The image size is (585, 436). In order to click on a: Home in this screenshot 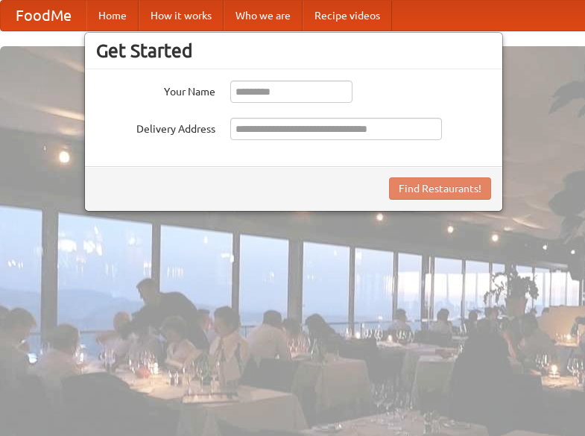, I will do `click(112, 16)`.